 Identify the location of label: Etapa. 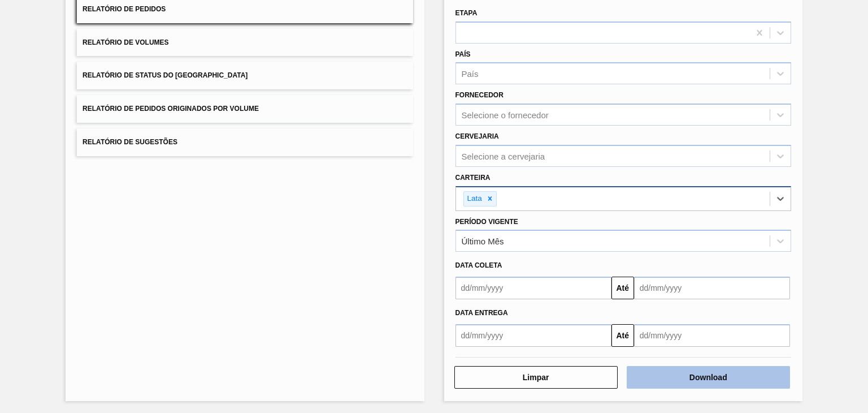
(466, 13).